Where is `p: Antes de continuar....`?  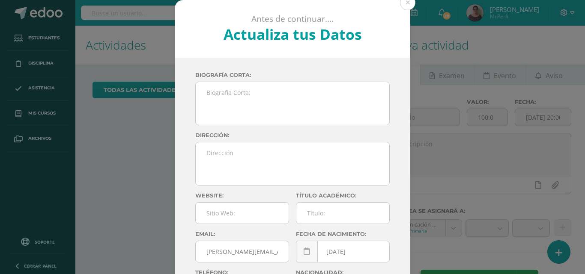 p: Antes de continuar.... is located at coordinates (292, 19).